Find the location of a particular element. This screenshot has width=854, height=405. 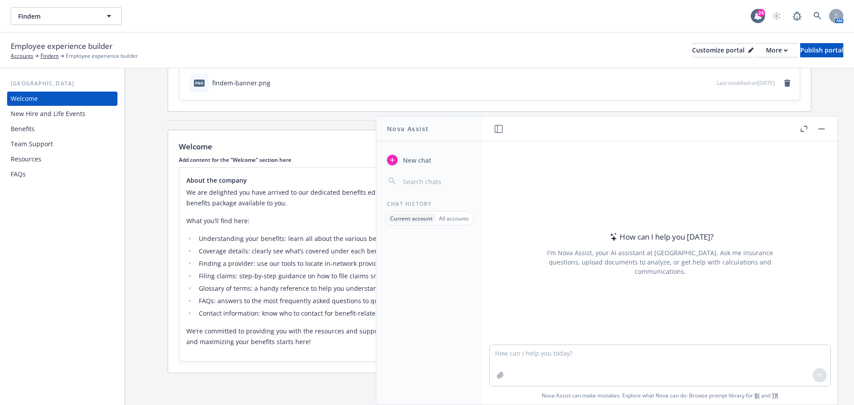

p: What you’ll find here: is located at coordinates (489, 221).